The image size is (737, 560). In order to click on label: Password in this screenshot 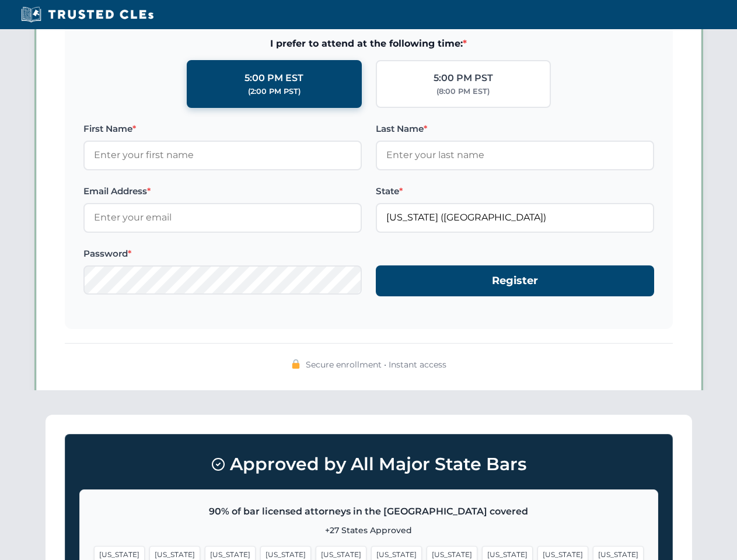, I will do `click(222, 254)`.